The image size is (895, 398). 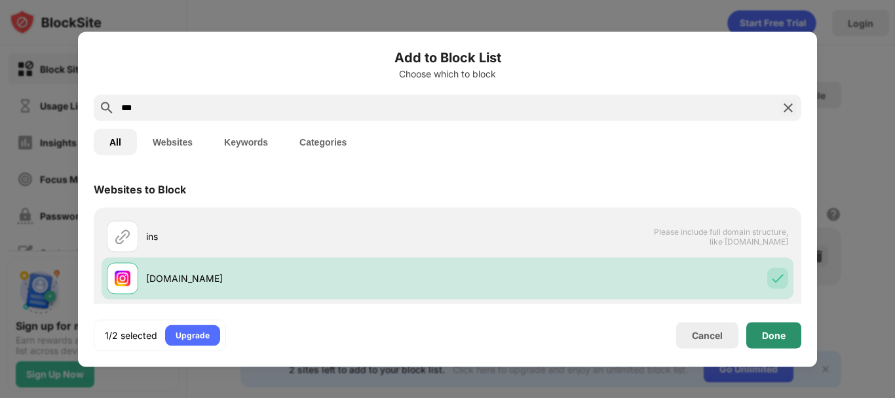 I want to click on button: All, so click(x=115, y=142).